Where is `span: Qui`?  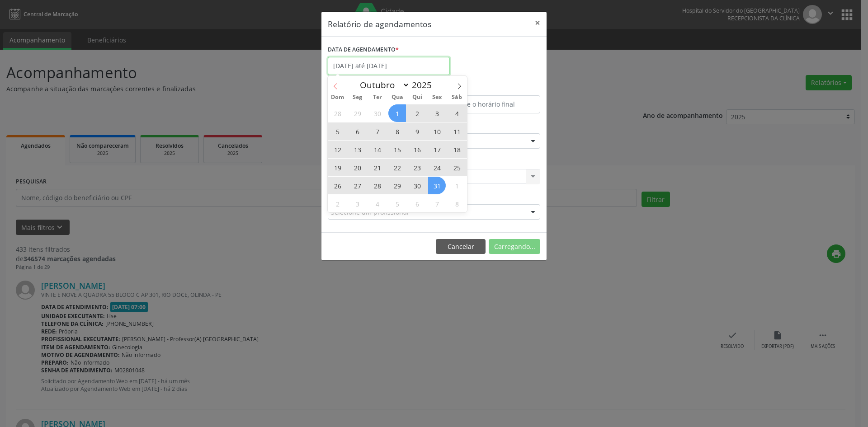
span: Qui is located at coordinates (417, 97).